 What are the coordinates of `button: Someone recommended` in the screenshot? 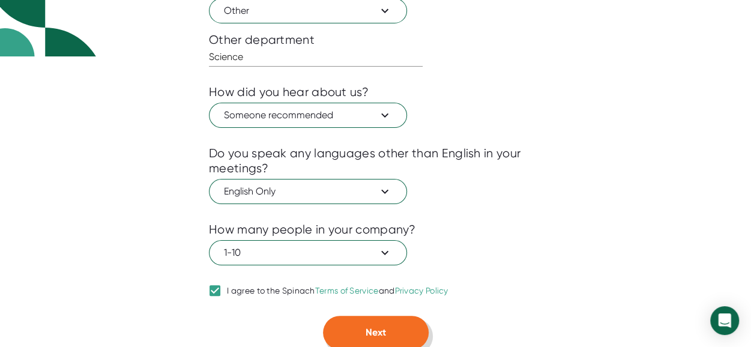 It's located at (308, 115).